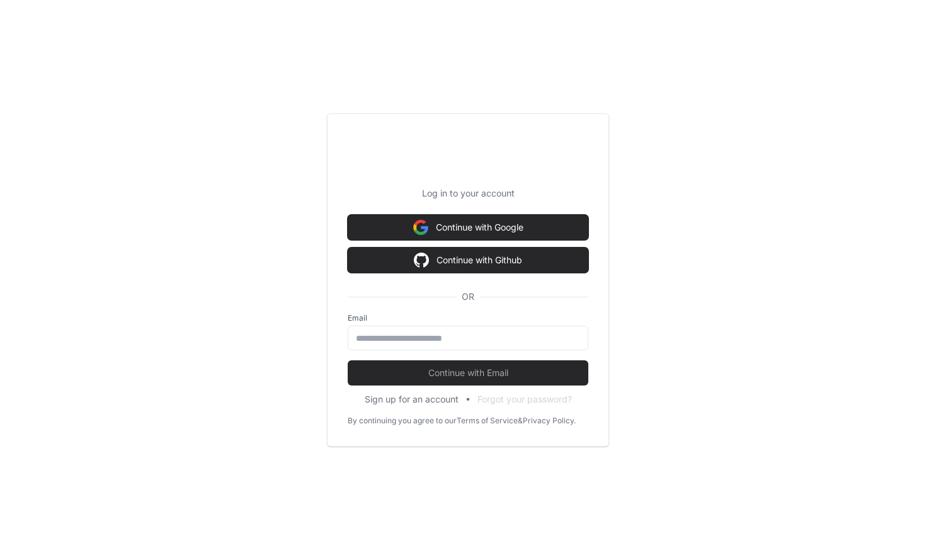  I want to click on p: Log in to your account, so click(468, 193).